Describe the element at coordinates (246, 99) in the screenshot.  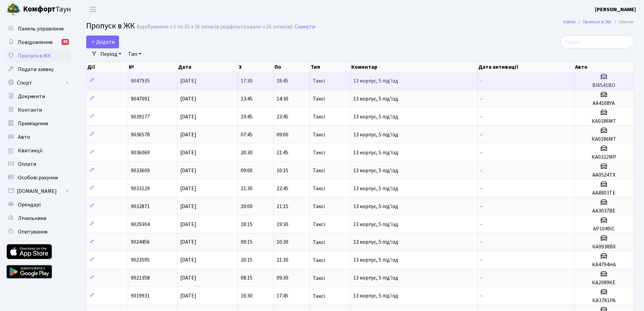
I see `span: 13:45` at that location.